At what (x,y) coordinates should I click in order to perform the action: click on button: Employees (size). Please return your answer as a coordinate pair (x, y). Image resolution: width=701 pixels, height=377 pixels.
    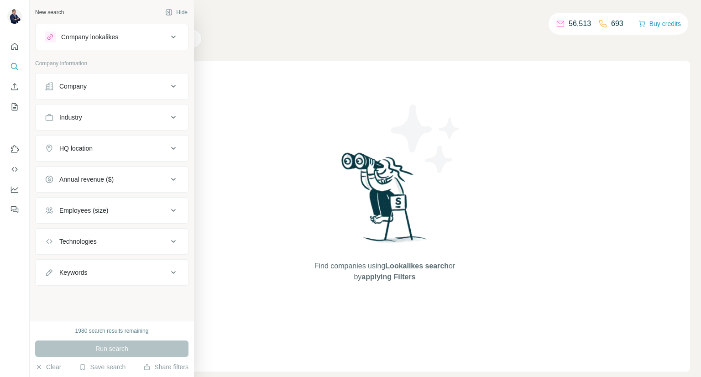
    Looking at the image, I should click on (112, 210).